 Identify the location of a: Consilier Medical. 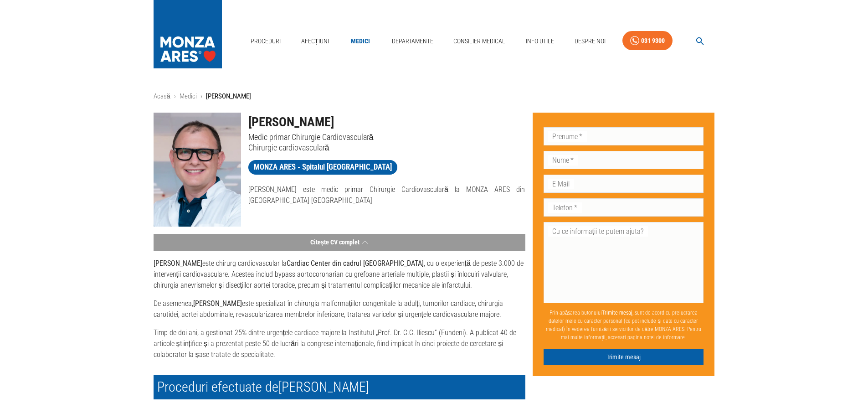
(479, 41).